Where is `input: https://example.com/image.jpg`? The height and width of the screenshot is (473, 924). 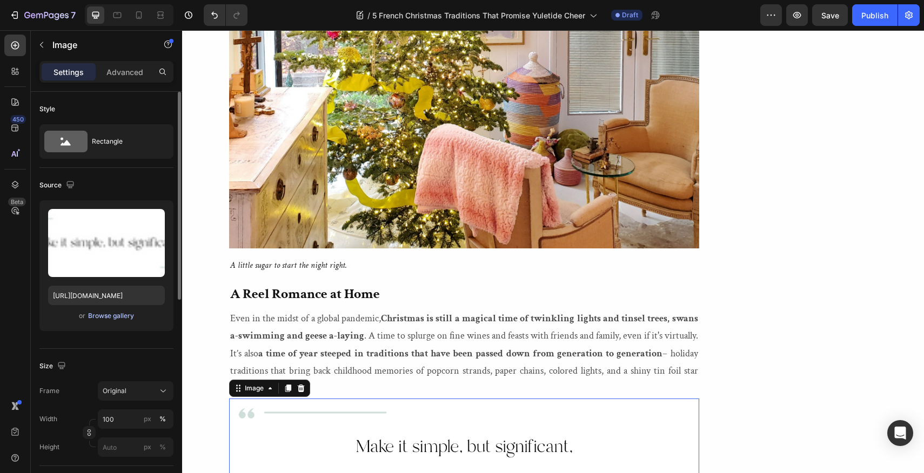 input: https://example.com/image.jpg is located at coordinates (106, 295).